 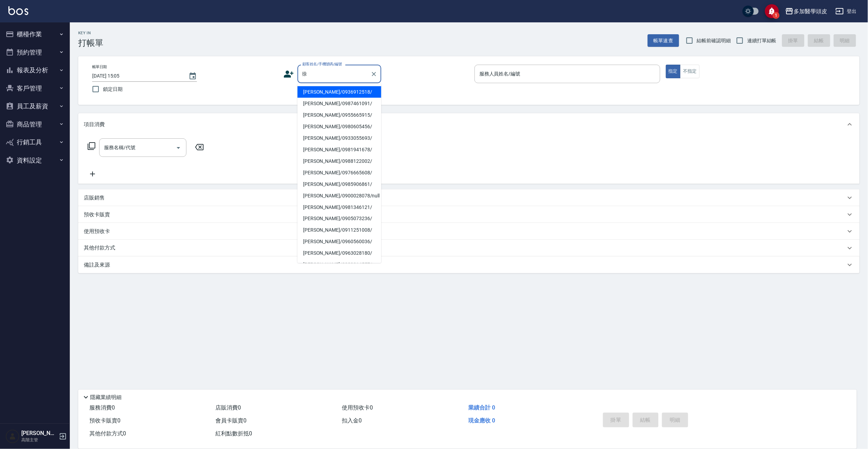 What do you see at coordinates (357, 407) in the screenshot?
I see `span: 使用預收卡 0` at bounding box center [357, 407].